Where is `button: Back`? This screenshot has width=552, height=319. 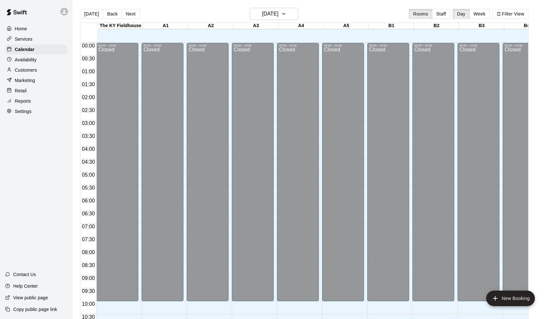 button: Back is located at coordinates (112, 14).